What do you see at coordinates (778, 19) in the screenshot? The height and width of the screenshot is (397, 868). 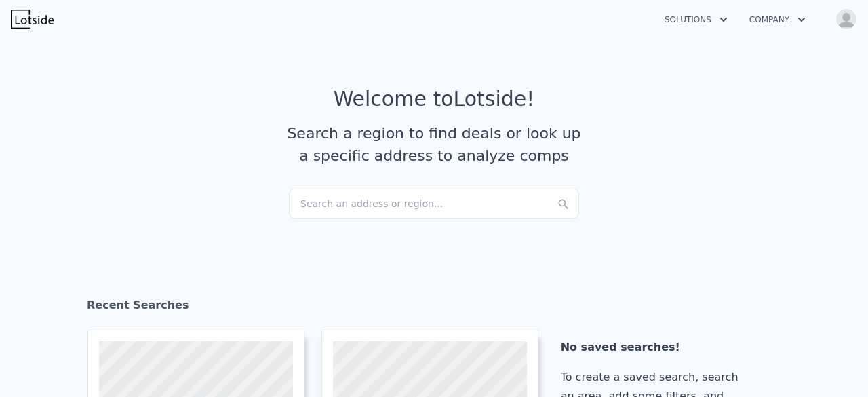 I see `button: Company` at bounding box center [778, 19].